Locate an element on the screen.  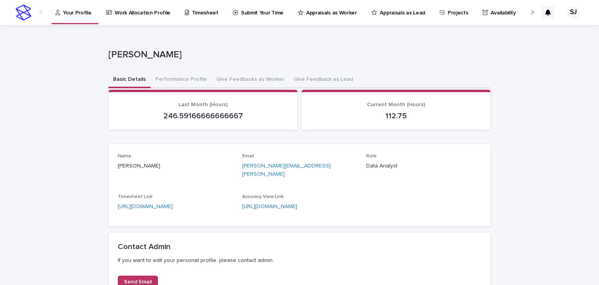
span: Name is located at coordinates (124, 156).